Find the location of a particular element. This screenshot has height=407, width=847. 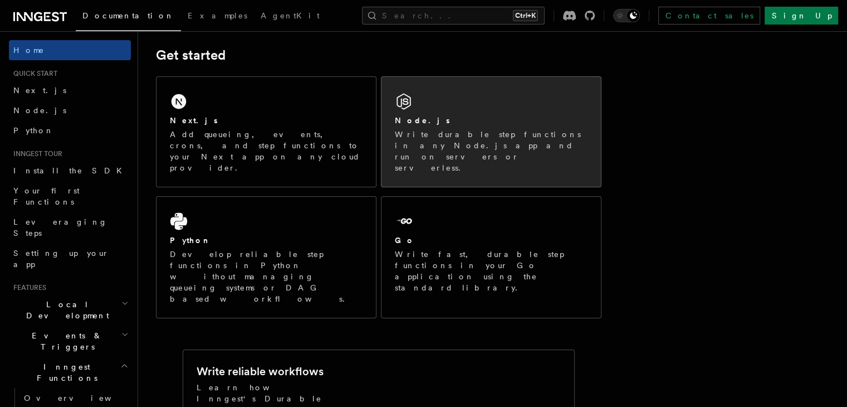

span: Your first Functions is located at coordinates (46, 196).